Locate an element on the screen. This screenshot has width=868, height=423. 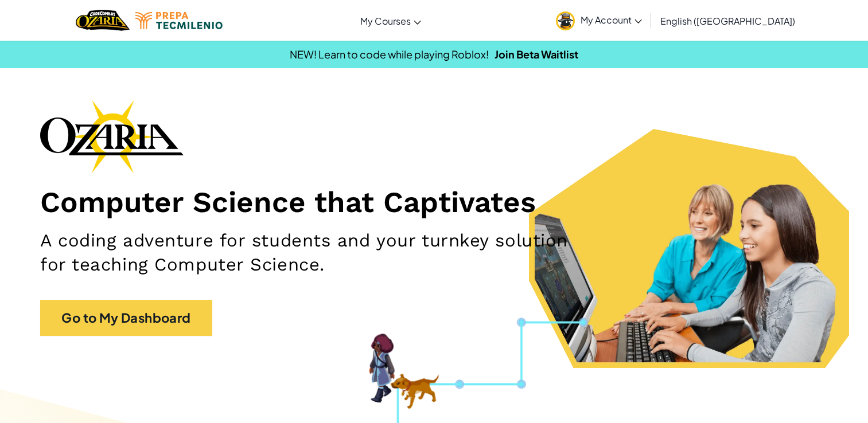
a: My Courses is located at coordinates (391, 20).